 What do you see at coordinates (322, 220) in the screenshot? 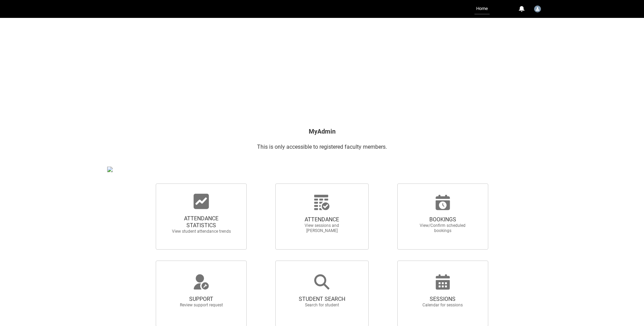
I see `span: ATTENDANCE` at bounding box center [322, 220].